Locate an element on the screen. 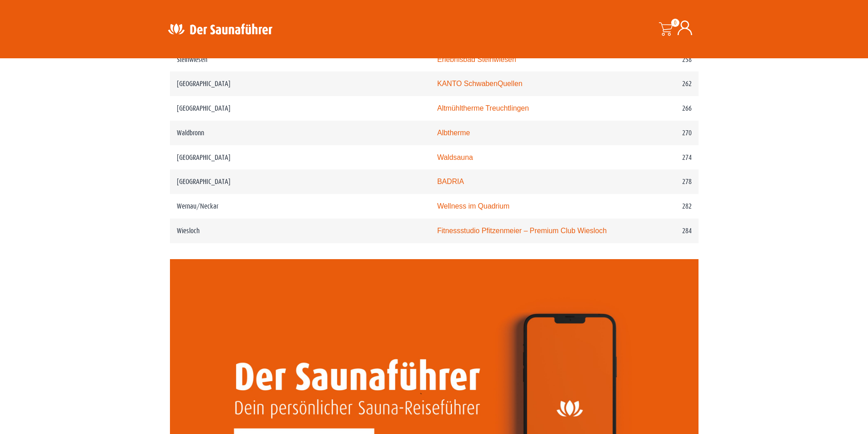 The width and height of the screenshot is (868, 434). td: Waldbronn is located at coordinates (300, 133).